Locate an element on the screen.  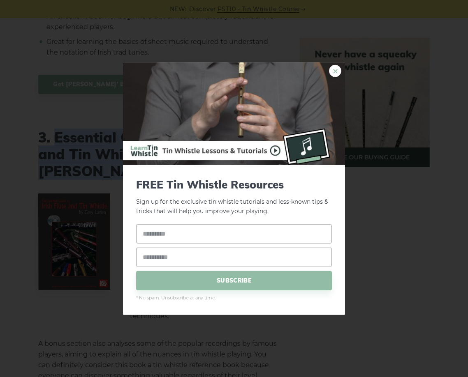
span: FREE Tin Whistle Resources is located at coordinates (234, 184).